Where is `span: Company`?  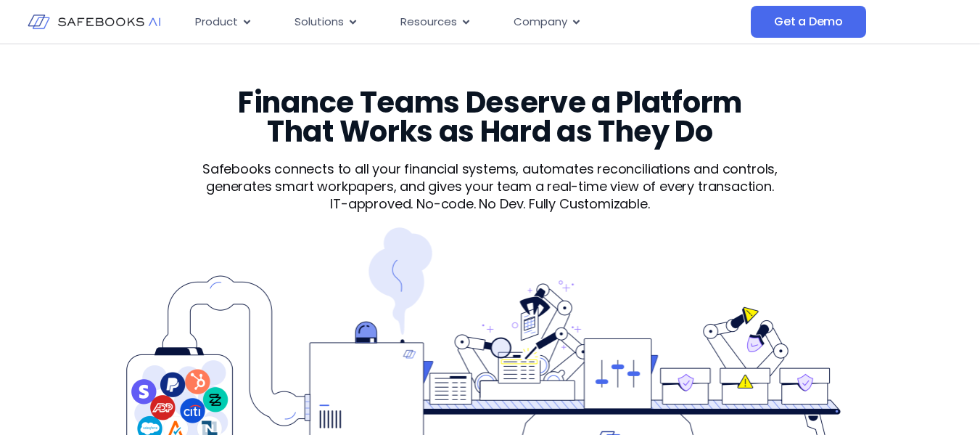 span: Company is located at coordinates (541, 22).